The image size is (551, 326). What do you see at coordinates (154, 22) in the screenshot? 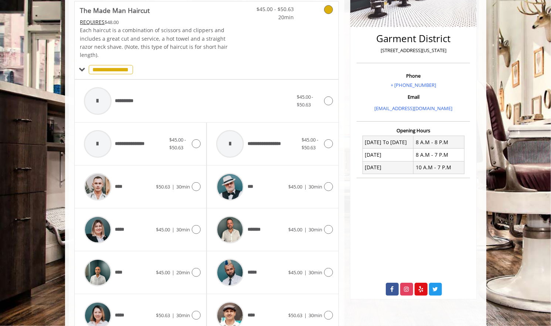
I see `div: $48.00` at bounding box center [154, 22].